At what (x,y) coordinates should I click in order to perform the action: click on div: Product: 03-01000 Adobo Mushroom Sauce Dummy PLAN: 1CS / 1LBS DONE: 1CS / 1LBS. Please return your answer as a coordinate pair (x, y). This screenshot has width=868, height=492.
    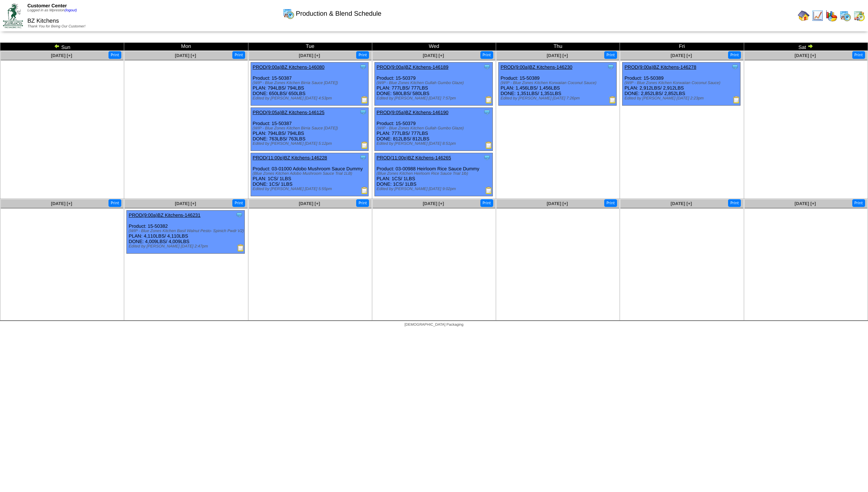
    Looking at the image, I should click on (309, 174).